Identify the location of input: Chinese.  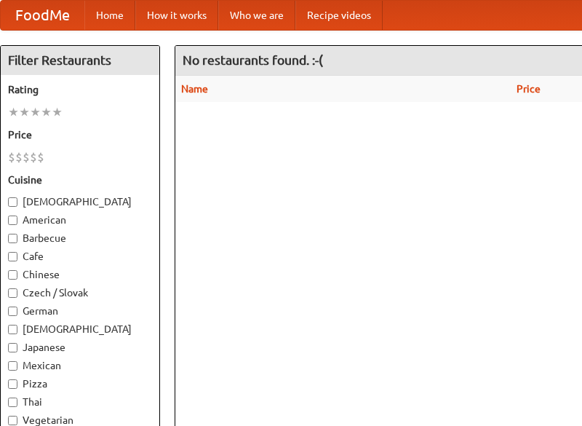
(12, 274).